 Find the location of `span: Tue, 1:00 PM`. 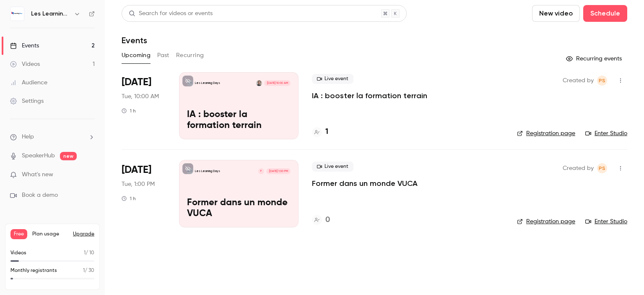

span: Tue, 1:00 PM is located at coordinates (138, 184).